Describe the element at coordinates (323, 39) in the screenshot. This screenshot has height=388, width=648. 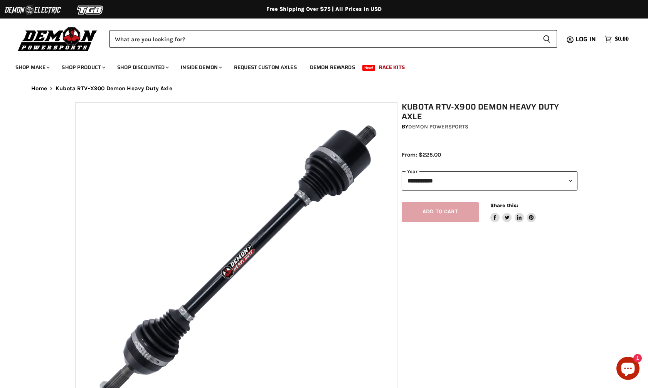
I see `input: Search` at that location.